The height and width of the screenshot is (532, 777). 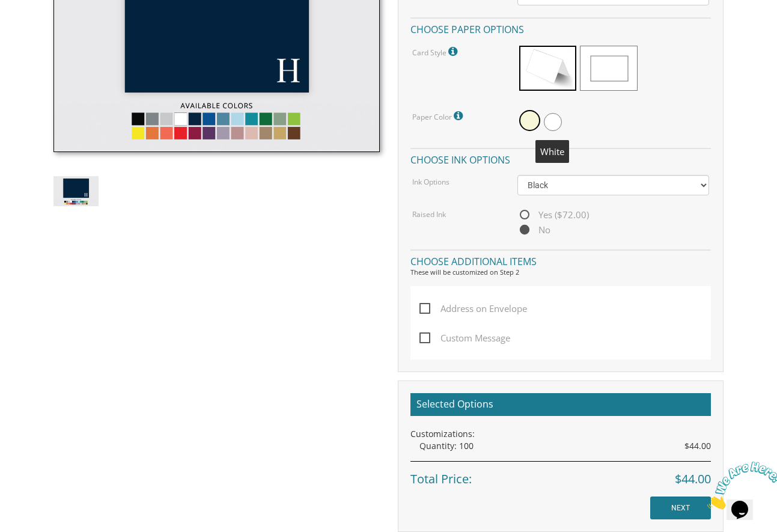 What do you see at coordinates (561, 272) in the screenshot?
I see `div: These will be customized on Step 2` at bounding box center [561, 272].